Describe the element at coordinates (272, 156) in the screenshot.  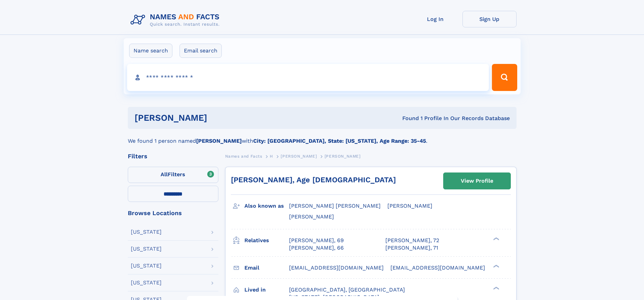
I see `a: H` at that location.